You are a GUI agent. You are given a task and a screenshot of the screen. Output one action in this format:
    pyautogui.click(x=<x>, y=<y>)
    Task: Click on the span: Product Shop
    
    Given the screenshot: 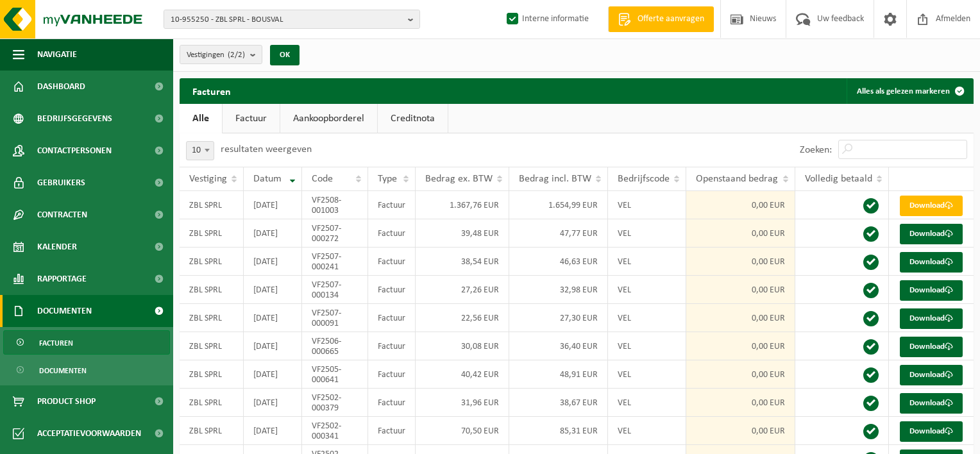 What is the action you would take?
    pyautogui.click(x=66, y=401)
    